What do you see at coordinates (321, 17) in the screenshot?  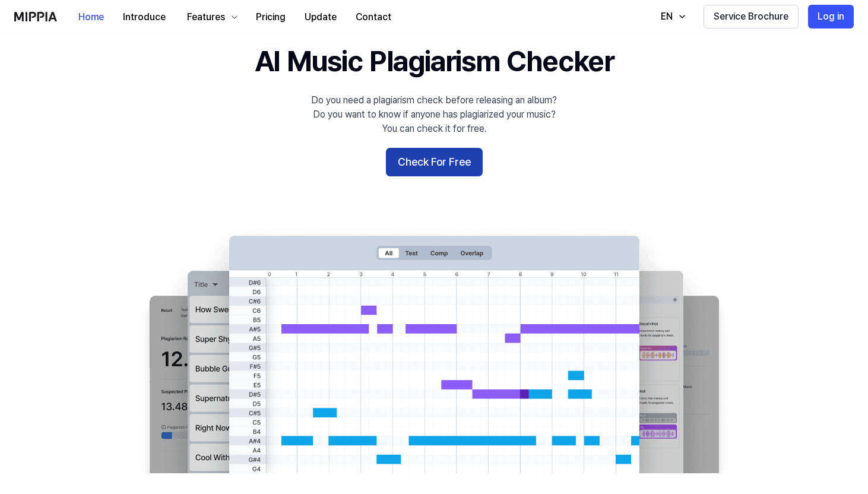 I see `a: Update` at bounding box center [321, 17].